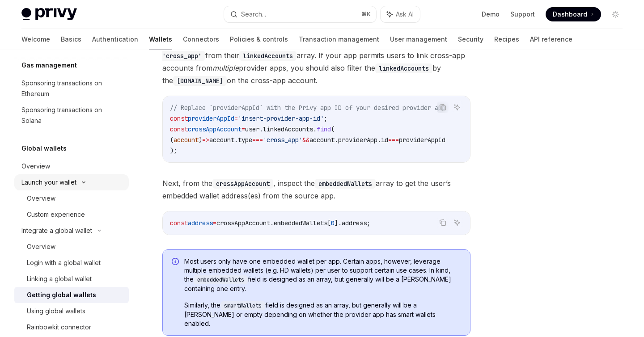  I want to click on div: Rainbowkit connector, so click(59, 327).